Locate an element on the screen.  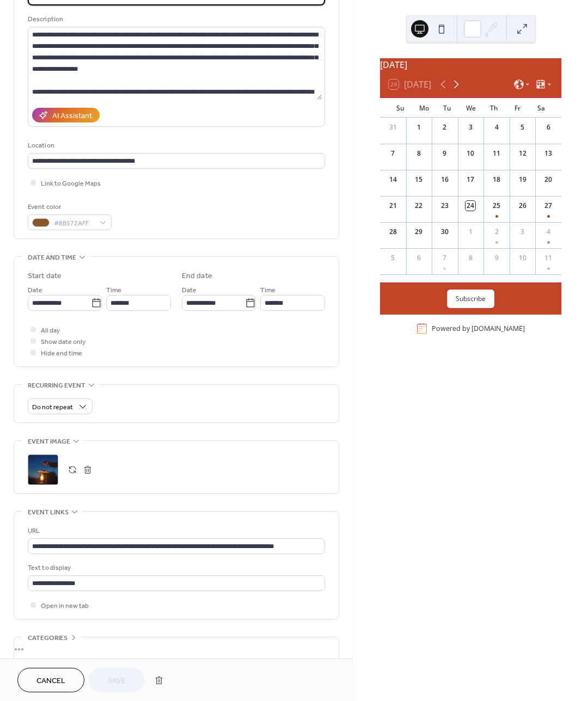
span: Cancel is located at coordinates (51, 681).